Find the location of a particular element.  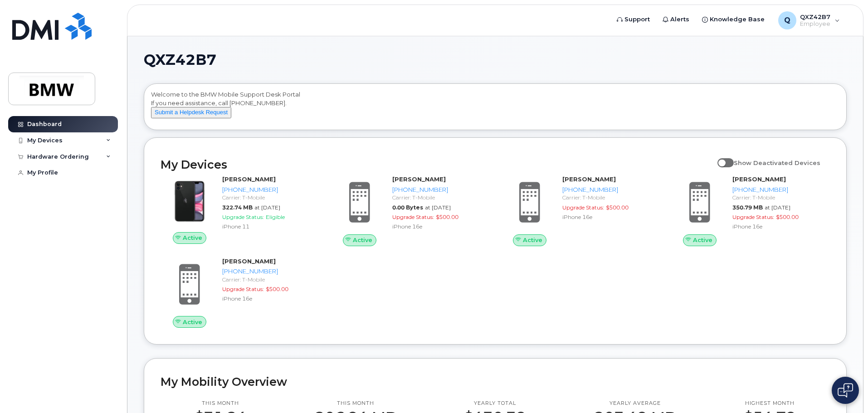

p: Highest month is located at coordinates (769, 404).